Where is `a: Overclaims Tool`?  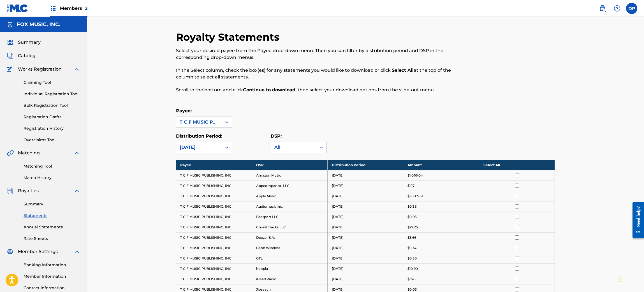 a: Overclaims Tool is located at coordinates (52, 140).